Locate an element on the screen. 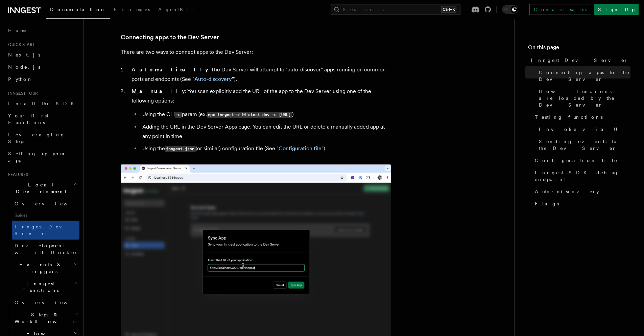 This screenshot has height=336, width=644. li: Using the (or similar) configuration file (See " ") is located at coordinates (266, 149).